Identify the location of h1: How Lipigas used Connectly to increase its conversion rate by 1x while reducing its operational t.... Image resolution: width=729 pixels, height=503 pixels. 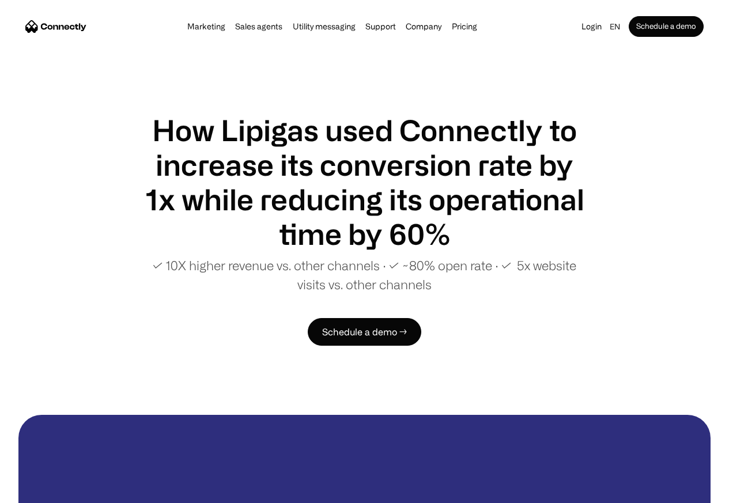
(364, 182).